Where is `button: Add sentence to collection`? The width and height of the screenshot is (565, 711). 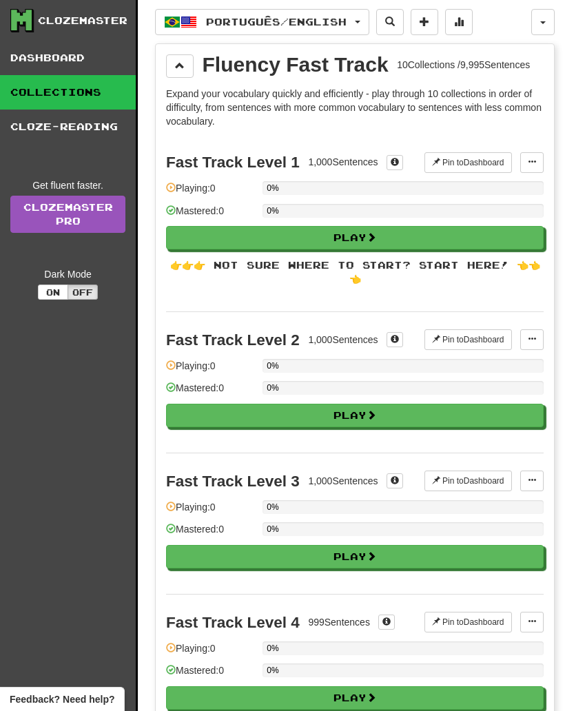 button: Add sentence to collection is located at coordinates (424, 22).